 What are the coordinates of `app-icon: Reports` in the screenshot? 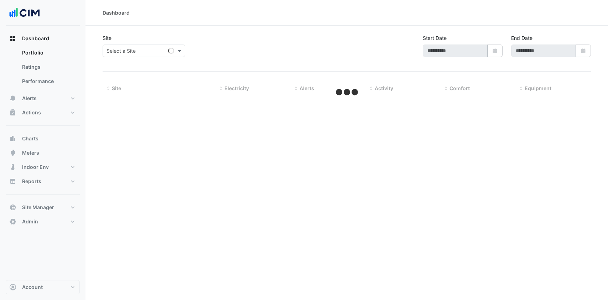 It's located at (13, 181).